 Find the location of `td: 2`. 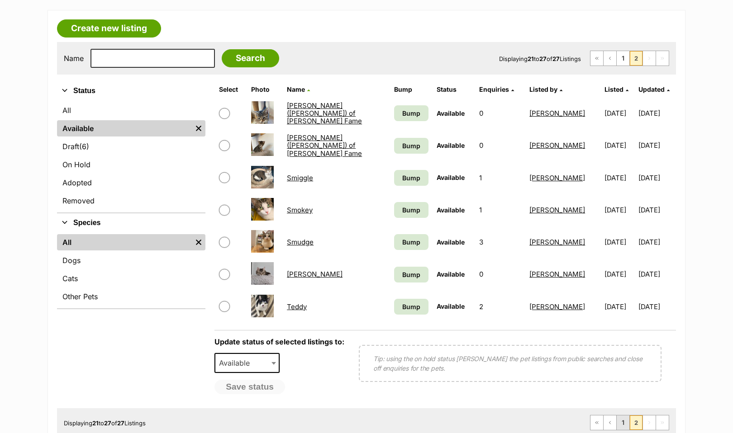

td: 2 is located at coordinates (500, 307).